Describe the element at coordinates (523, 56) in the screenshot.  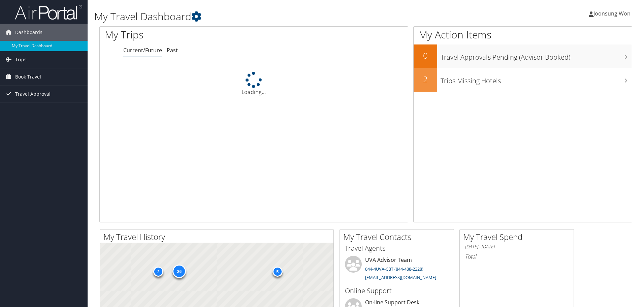
I see `a: 0Travel Approvals Pending (Advisor Booked)` at that location.